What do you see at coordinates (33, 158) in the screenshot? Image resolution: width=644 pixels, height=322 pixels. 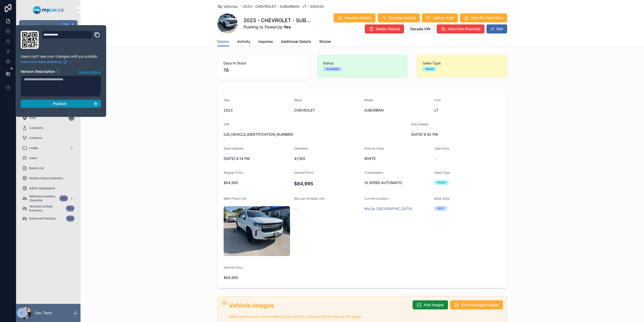 I see `span: Users` at bounding box center [33, 158].